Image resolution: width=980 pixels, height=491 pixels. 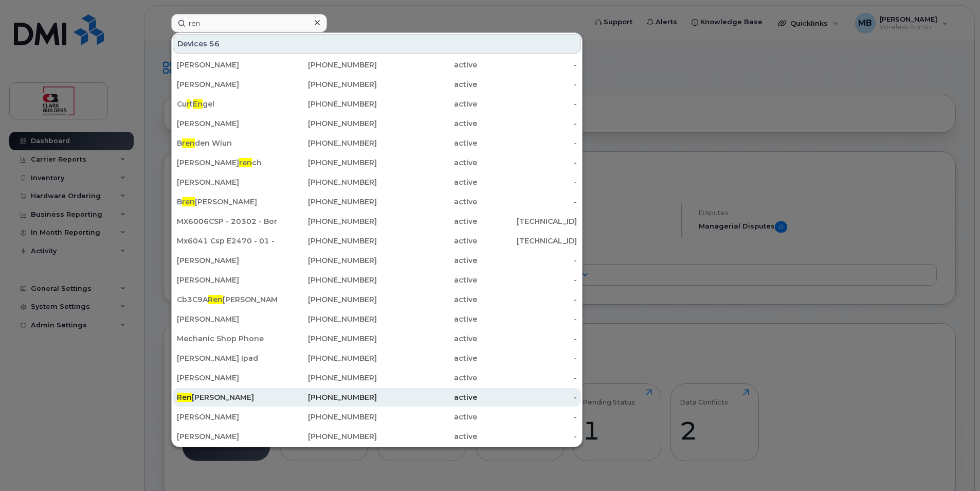 What do you see at coordinates (227, 221) in the screenshot?
I see `div: MX6006CSP - 20302 - Borealis o (Static IP - DO NOT SUSPEND)` at bounding box center [227, 221].